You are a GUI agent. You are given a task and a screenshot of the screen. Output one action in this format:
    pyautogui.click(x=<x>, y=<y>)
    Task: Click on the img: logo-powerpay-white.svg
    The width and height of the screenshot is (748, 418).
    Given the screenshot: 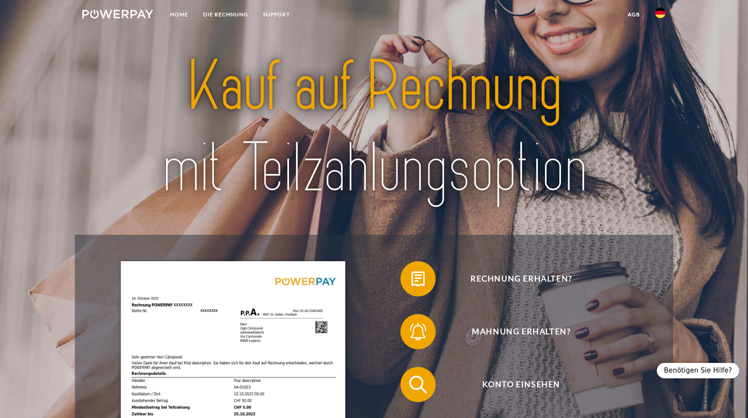 What is the action you would take?
    pyautogui.click(x=118, y=14)
    